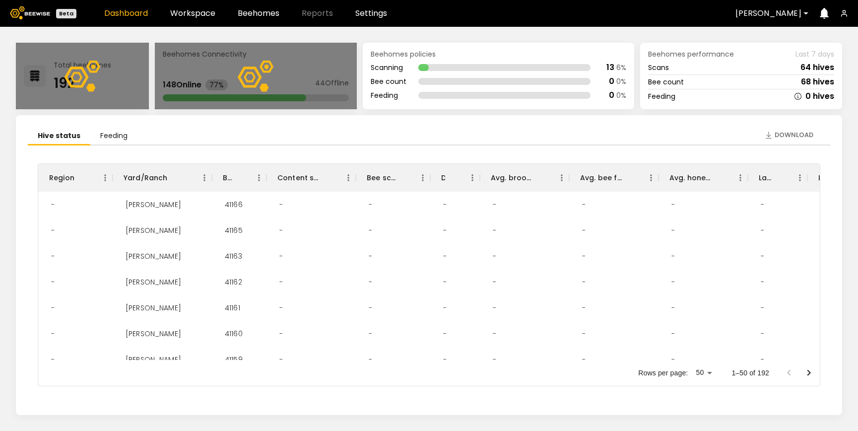 The height and width of the screenshot is (431, 858). Describe the element at coordinates (659, 68) in the screenshot. I see `div: Scans` at that location.